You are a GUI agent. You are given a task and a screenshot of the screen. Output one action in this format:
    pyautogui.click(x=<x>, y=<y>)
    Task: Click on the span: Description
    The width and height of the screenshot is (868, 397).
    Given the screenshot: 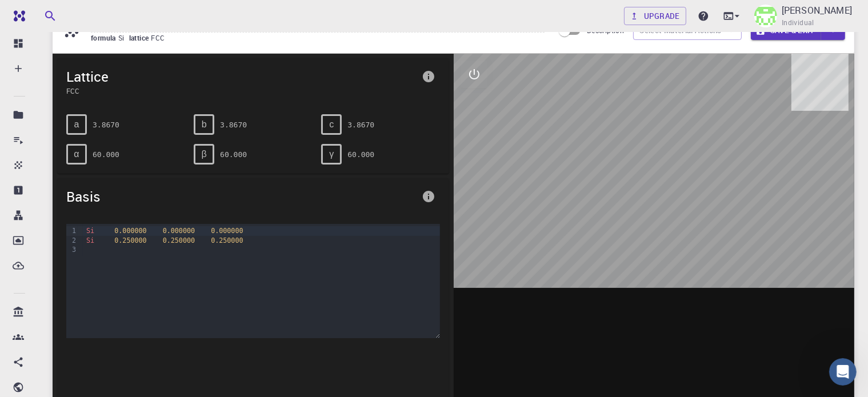 What is the action you would take?
    pyautogui.click(x=605, y=30)
    